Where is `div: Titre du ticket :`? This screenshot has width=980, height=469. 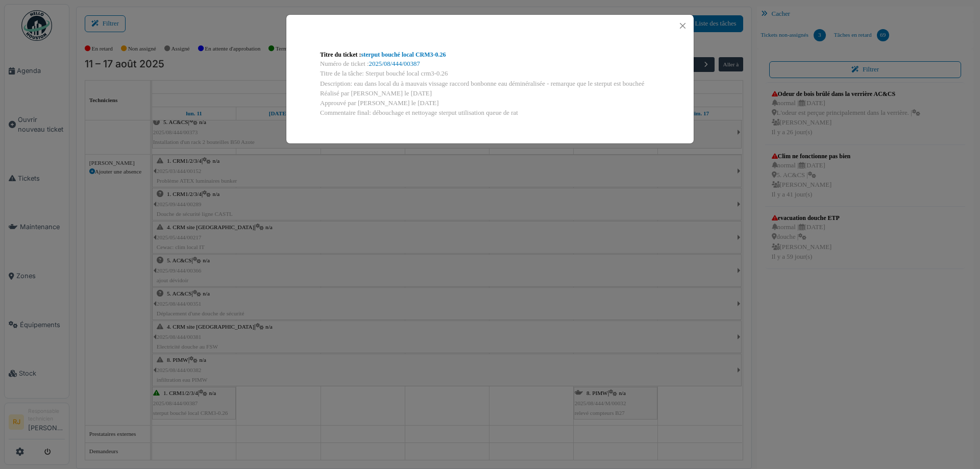 div: Titre du ticket : is located at coordinates (490, 54).